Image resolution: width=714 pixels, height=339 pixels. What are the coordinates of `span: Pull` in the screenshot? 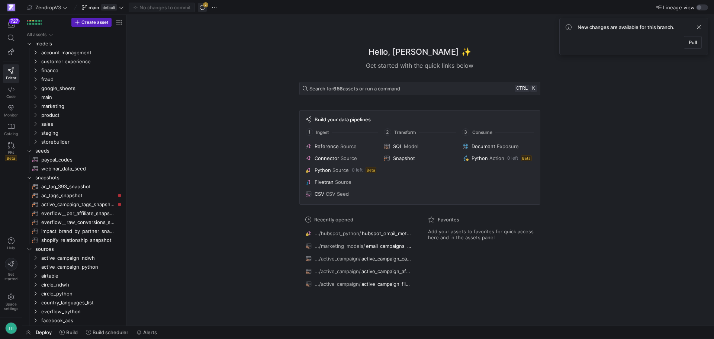 It's located at (693, 42).